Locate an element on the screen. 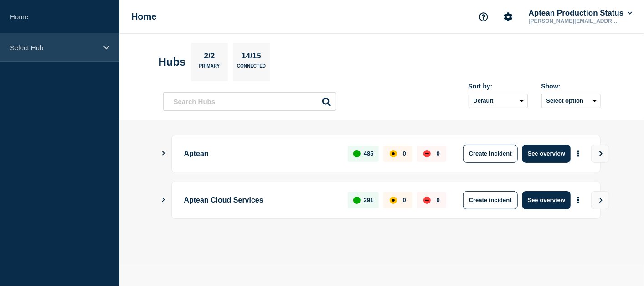  button: Select option is located at coordinates (571, 101).